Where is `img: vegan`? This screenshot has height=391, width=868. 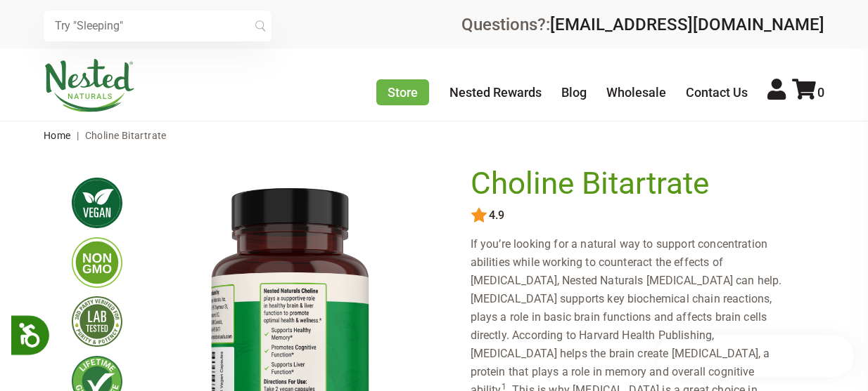 img: vegan is located at coordinates (97, 203).